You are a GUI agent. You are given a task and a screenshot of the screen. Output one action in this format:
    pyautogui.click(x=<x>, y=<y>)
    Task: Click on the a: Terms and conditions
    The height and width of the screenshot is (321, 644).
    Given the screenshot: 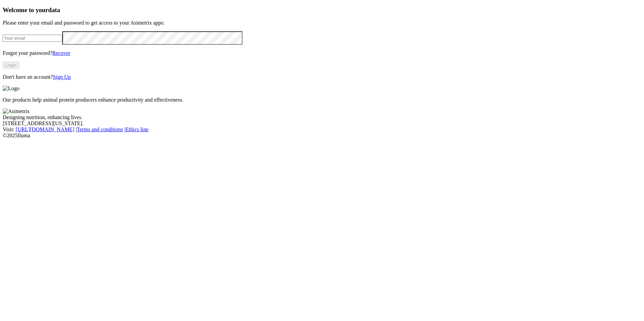 What is the action you would take?
    pyautogui.click(x=100, y=129)
    